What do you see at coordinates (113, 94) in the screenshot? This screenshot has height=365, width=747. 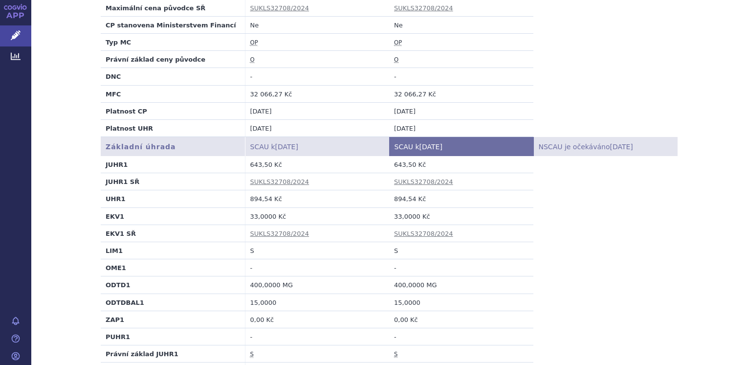 I see `strong: MFC` at bounding box center [113, 94].